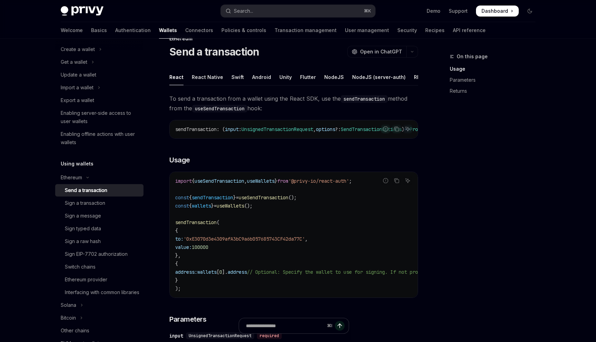  What do you see at coordinates (184, 247) in the screenshot?
I see `span: value:` at bounding box center [184, 247].